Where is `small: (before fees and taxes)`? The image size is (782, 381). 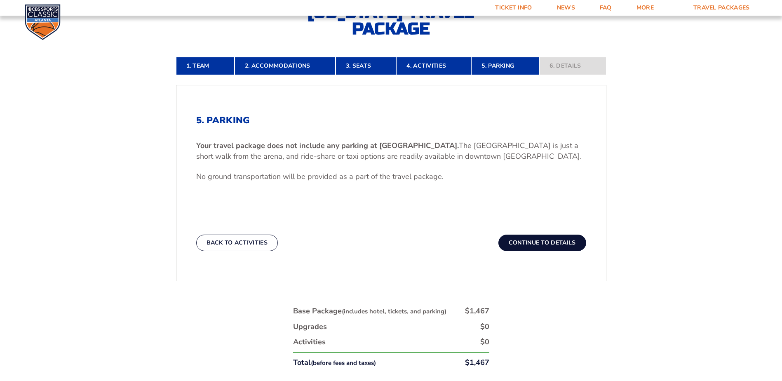
small: (before fees and taxes) is located at coordinates (344, 363).